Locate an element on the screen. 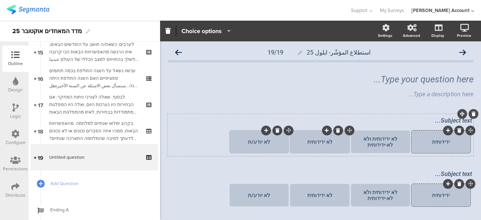  a: 15 לערבים: כשאת/ה חושב על החודשים הבאים, איזו הרגשה מהאפשרויות הבאות הכי קרובה לשלך בהתייחס למצב ... is located at coordinates (94, 52).